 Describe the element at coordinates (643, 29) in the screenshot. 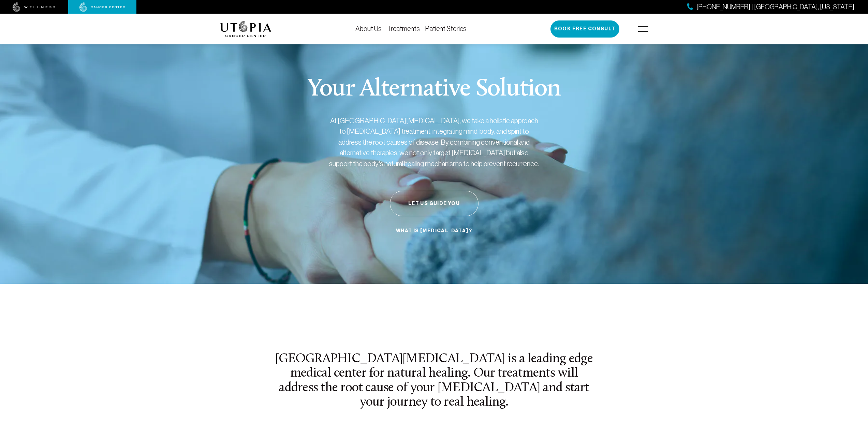

I see `img: icon-hamburger` at that location.